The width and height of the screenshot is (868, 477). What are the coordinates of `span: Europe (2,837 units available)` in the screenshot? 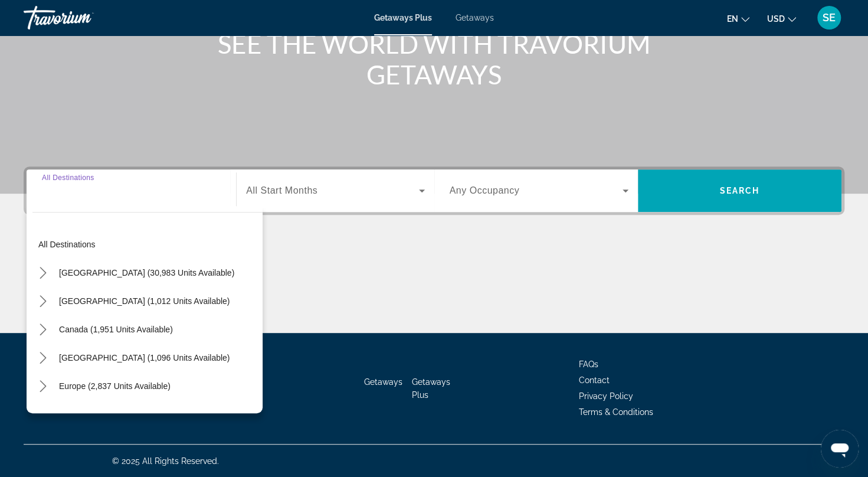 It's located at (114, 386).